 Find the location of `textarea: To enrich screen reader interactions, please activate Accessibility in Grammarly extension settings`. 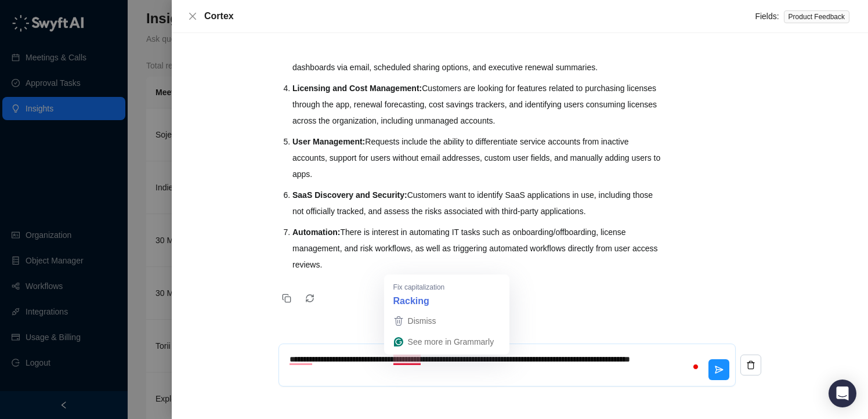

textarea: To enrich screen reader interactions, please activate Accessibility in Grammarly extension settings is located at coordinates (497, 365).